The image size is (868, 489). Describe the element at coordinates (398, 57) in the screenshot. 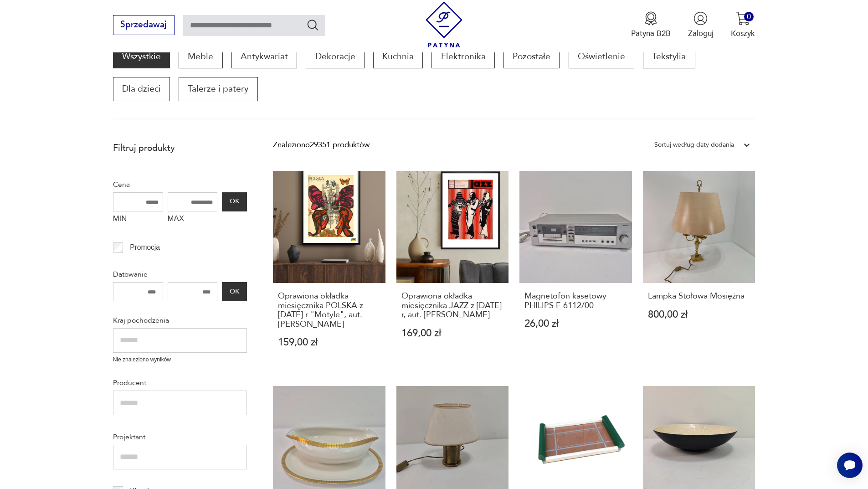

I see `a: Kuchnia` at that location.